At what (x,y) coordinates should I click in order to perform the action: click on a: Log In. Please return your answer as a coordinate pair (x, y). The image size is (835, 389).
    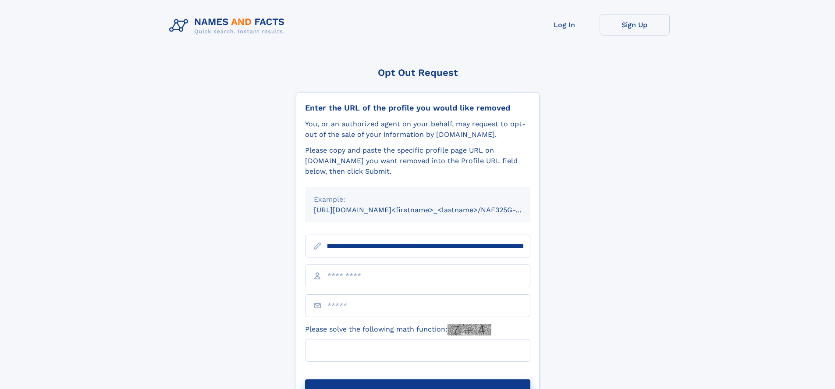
    Looking at the image, I should click on (564, 25).